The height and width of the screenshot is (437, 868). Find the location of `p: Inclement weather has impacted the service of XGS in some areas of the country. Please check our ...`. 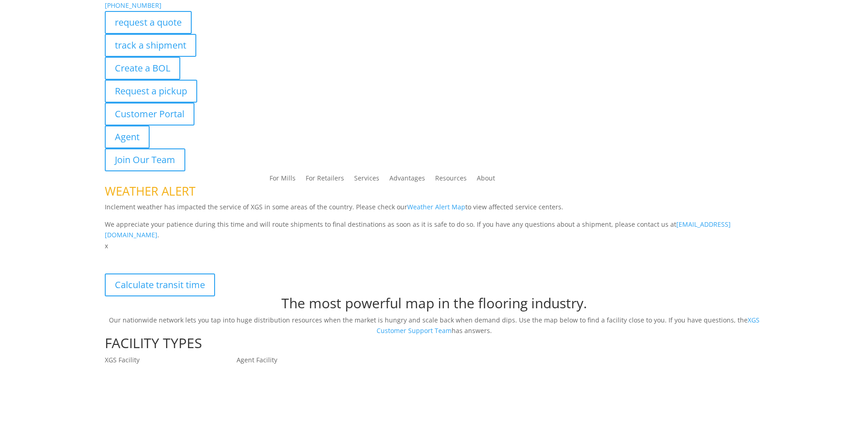

p: Inclement weather has impacted the service of XGS in some areas of the country. Please check our ... is located at coordinates (434, 210).